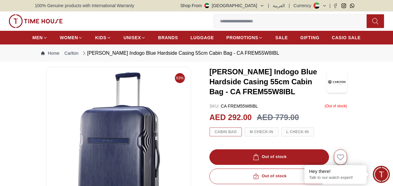 The image size is (393, 186). Describe the element at coordinates (278, 118) in the screenshot. I see `h3: AED 779.00` at that location.